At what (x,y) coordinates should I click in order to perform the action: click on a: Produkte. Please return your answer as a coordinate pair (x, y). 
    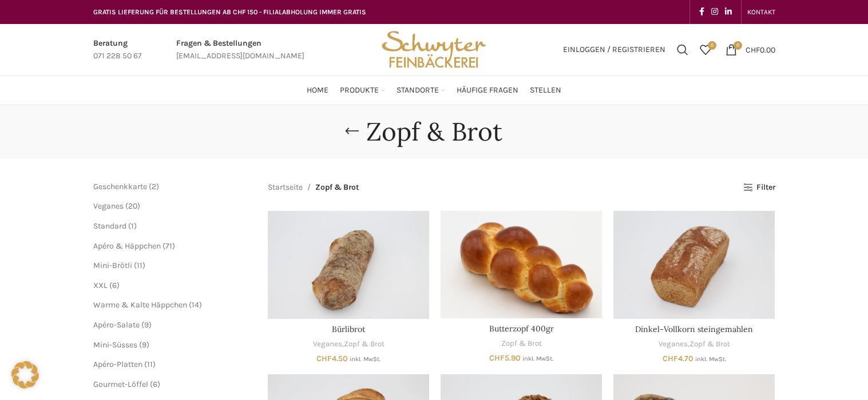
    Looking at the image, I should click on (362, 91).